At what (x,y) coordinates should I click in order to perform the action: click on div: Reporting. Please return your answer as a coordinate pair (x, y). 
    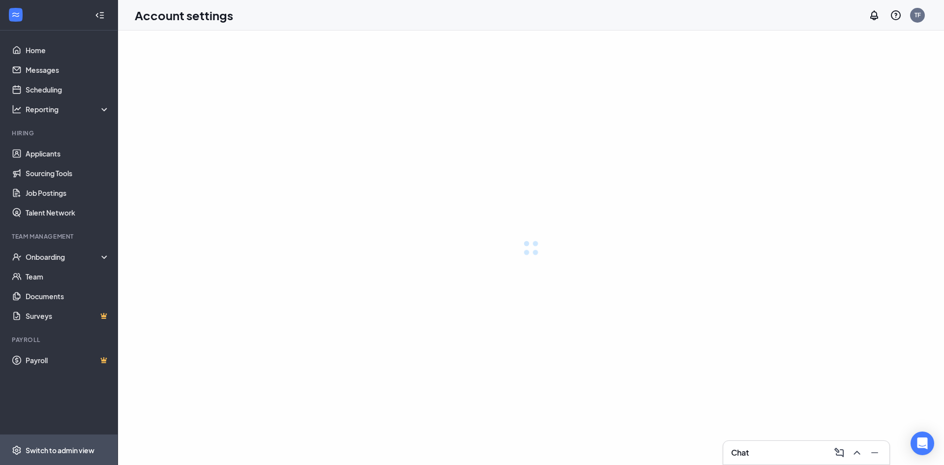
    Looking at the image, I should click on (68, 109).